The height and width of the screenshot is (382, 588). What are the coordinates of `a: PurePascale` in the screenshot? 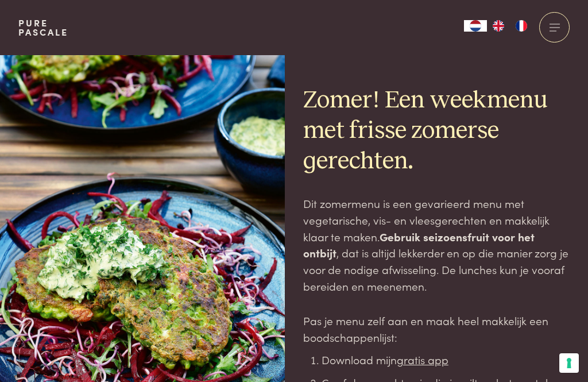 It's located at (43, 27).